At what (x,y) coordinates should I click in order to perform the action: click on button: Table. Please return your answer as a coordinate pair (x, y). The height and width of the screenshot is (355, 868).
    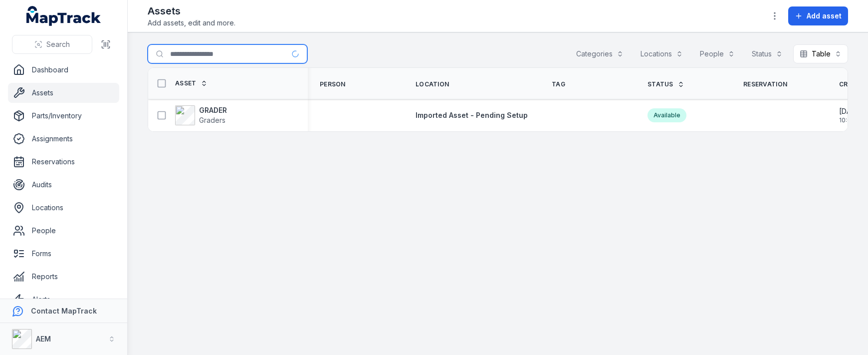
    Looking at the image, I should click on (820, 54).